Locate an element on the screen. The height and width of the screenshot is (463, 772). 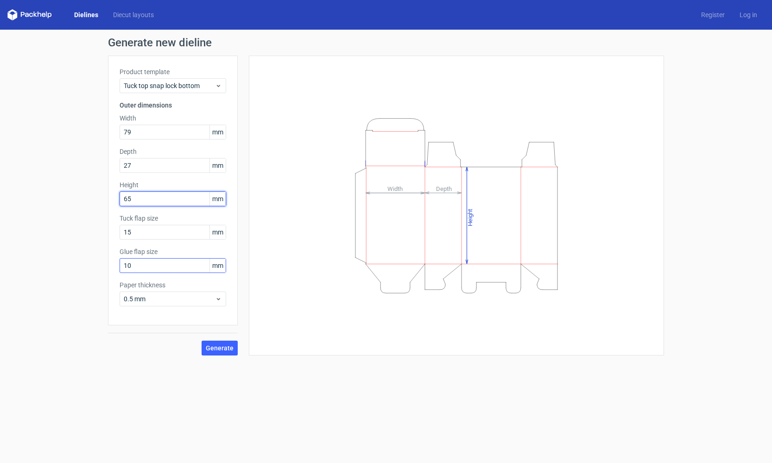
a: Dielines is located at coordinates (86, 15).